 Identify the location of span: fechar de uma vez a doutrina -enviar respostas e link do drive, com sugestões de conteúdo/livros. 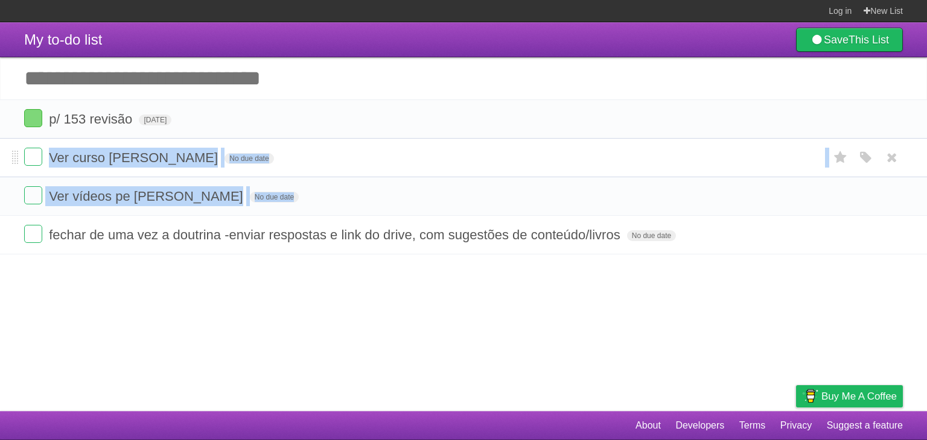
(336, 235).